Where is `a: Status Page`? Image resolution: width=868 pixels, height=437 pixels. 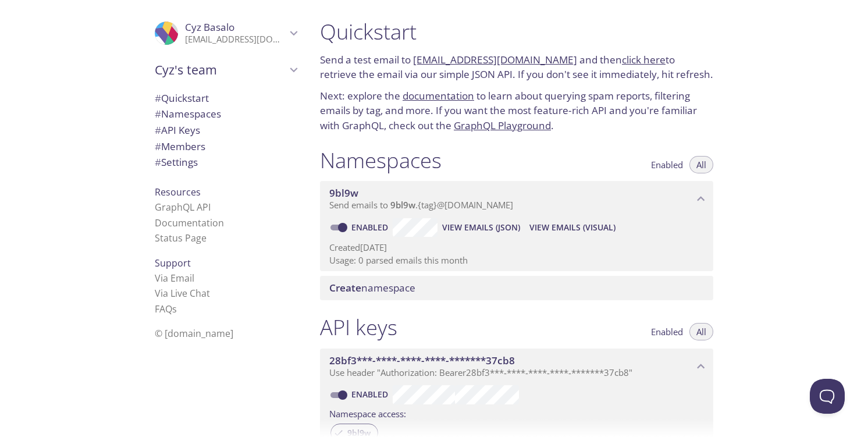
a: Status Page is located at coordinates (180, 238).